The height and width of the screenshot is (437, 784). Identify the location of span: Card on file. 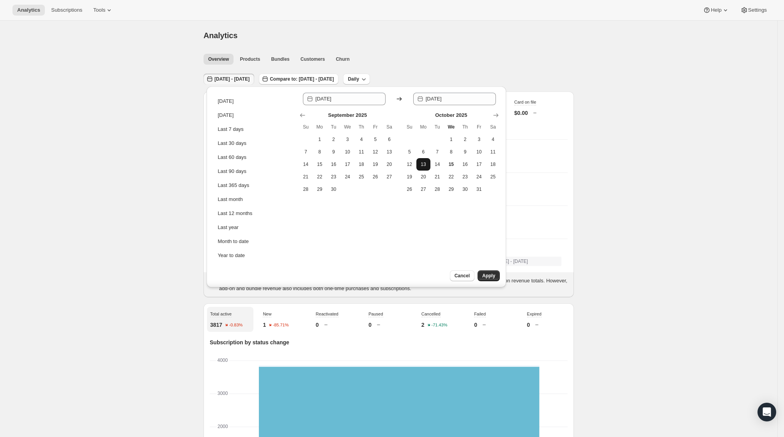
(525, 102).